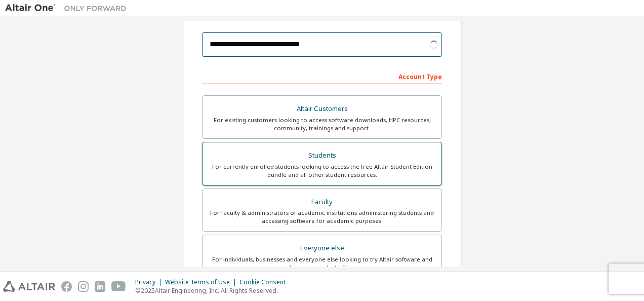  What do you see at coordinates (322, 76) in the screenshot?
I see `div: Account Type` at bounding box center [322, 76].